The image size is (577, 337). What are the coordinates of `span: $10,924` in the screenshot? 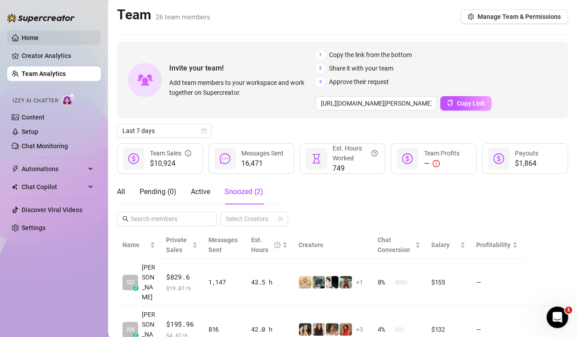 It's located at (170, 164).